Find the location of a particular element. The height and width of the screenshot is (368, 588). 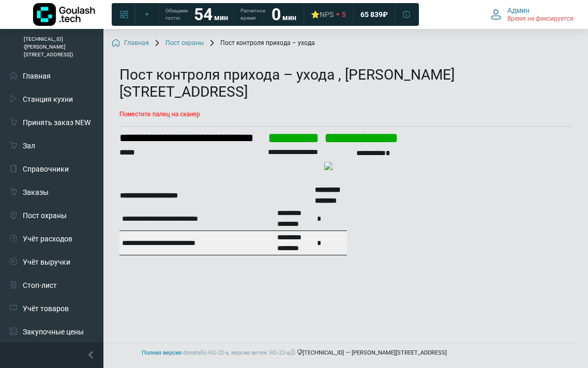

a: ⭐NPS 5 is located at coordinates (328, 15).